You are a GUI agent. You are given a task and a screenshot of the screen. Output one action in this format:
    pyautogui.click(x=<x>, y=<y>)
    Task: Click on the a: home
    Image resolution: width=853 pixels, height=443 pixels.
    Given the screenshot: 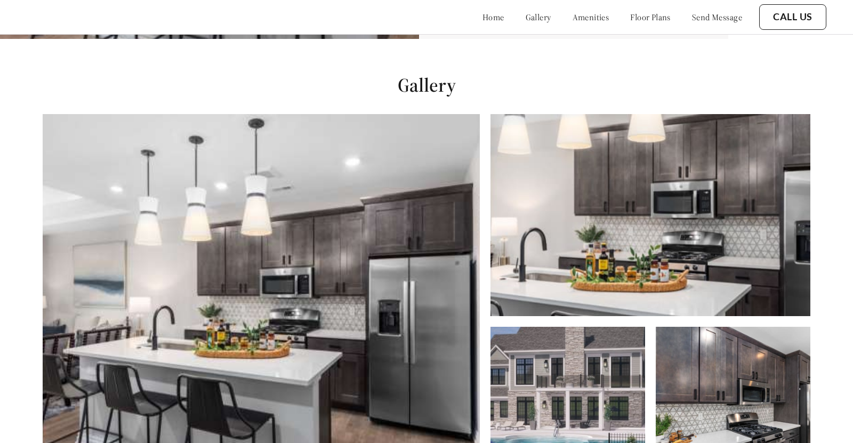 What is the action you would take?
    pyautogui.click(x=493, y=17)
    